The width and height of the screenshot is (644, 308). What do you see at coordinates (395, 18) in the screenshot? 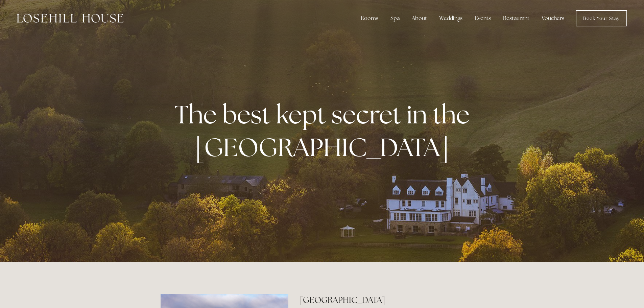
I see `div: Spa` at bounding box center [395, 18].